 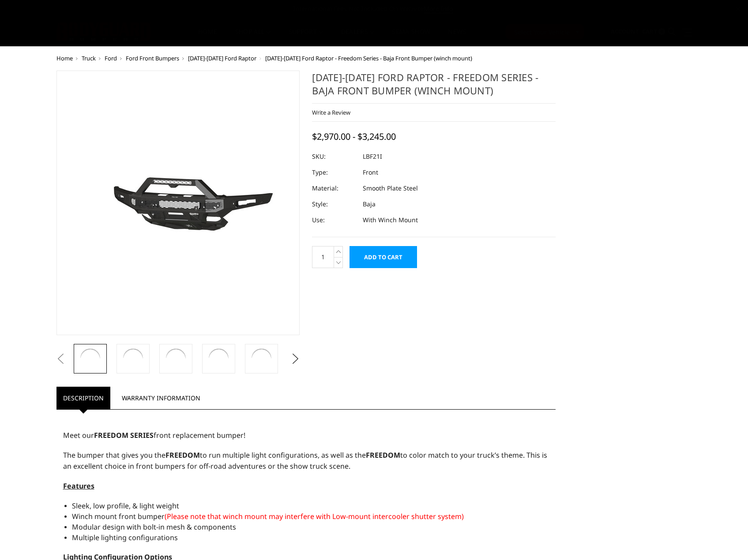 I want to click on span: Home, so click(x=64, y=58).